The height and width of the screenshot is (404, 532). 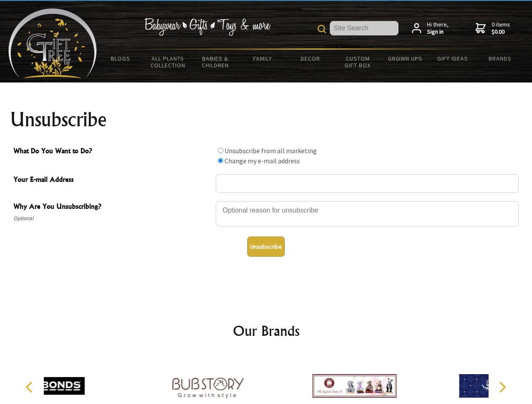 What do you see at coordinates (267, 331) in the screenshot?
I see `h2: Our Brands` at bounding box center [267, 331].